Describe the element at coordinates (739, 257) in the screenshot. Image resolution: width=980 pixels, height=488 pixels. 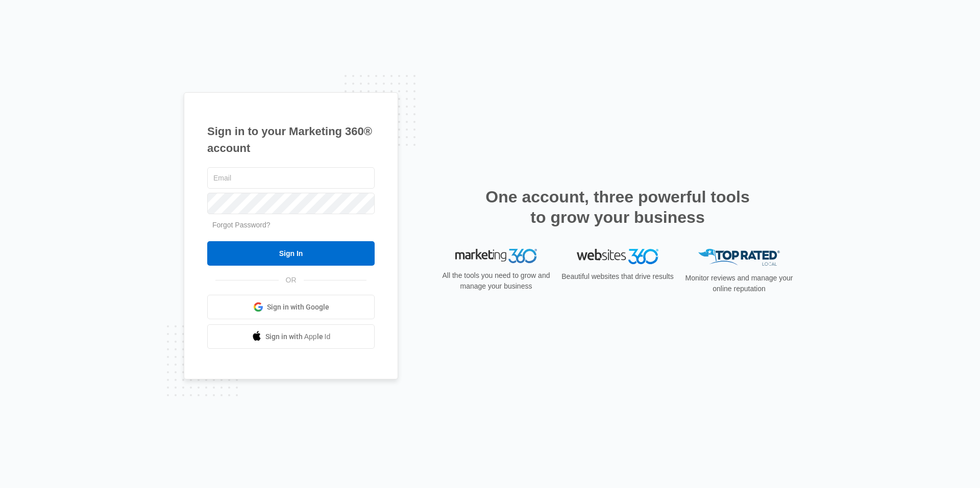
I see `img: Top Rated Local` at that location.